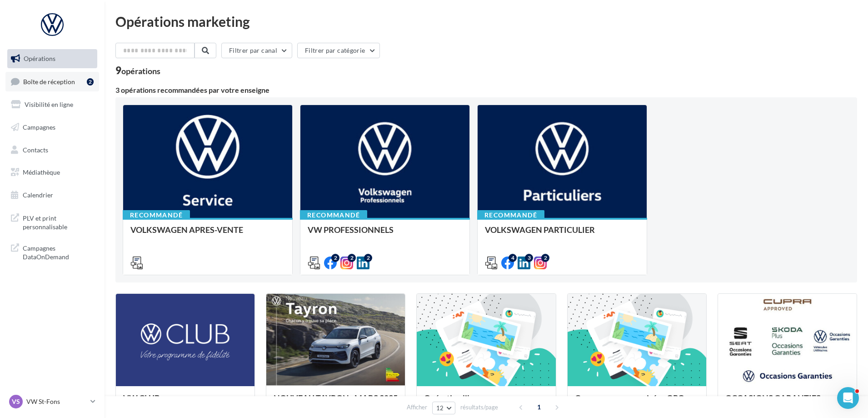 This screenshot has width=868, height=418. Describe the element at coordinates (257, 50) in the screenshot. I see `button: Filtrer par canal` at that location.